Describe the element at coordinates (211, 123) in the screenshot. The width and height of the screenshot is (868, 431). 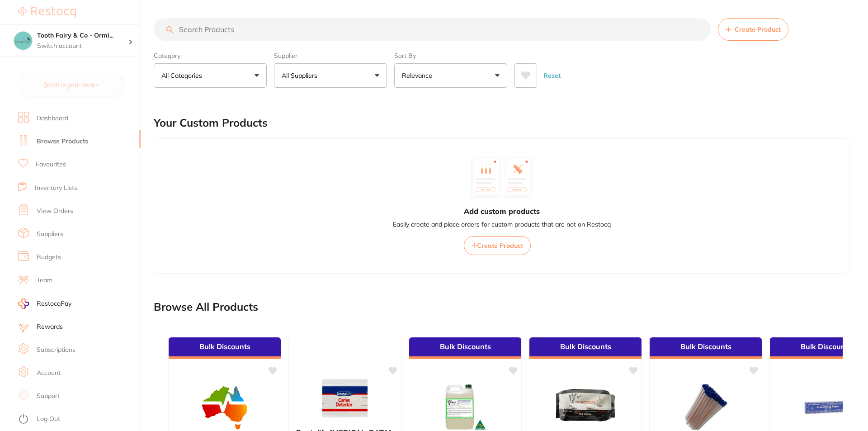
I see `h2: Your Custom Products` at that location.